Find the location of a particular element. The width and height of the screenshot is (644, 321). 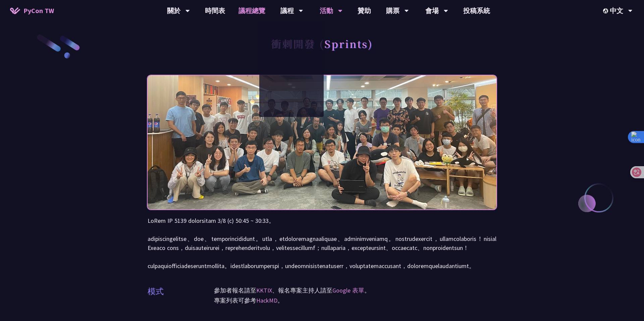

img: Photo of PyCon Taiwan Sprints is located at coordinates (322, 143).